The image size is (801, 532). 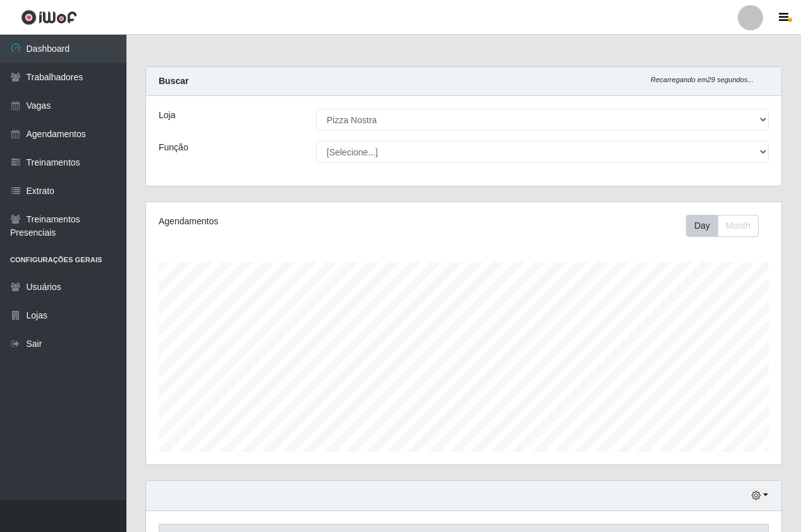 What do you see at coordinates (722, 226) in the screenshot?
I see `div: First group` at bounding box center [722, 226].